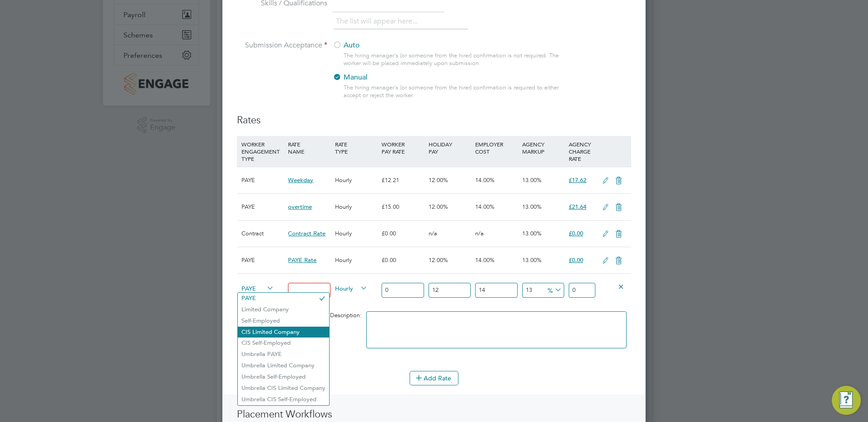  I want to click on li: PAYE, so click(283, 298).